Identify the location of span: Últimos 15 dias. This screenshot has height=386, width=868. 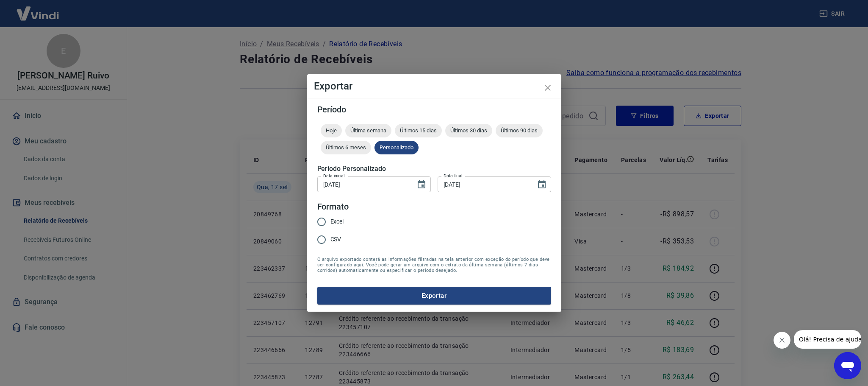
(418, 130).